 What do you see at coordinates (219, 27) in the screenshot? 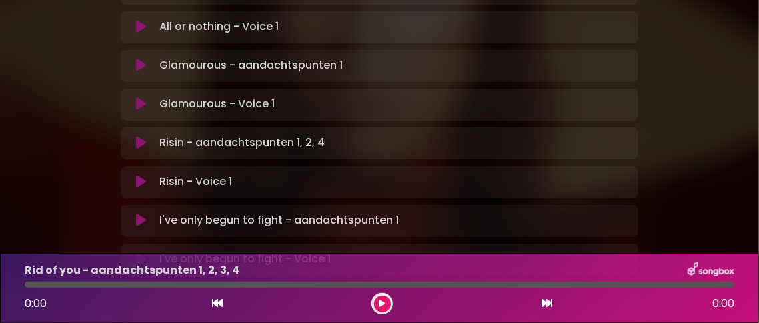
I see `p: All or nothing - Voice 1` at bounding box center [219, 27].